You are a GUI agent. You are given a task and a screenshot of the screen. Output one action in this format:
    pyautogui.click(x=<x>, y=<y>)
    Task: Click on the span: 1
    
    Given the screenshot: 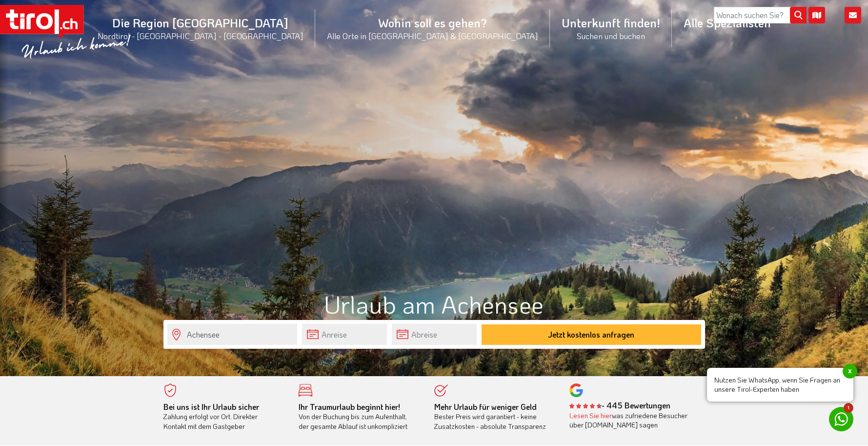 What is the action you would take?
    pyautogui.click(x=848, y=408)
    